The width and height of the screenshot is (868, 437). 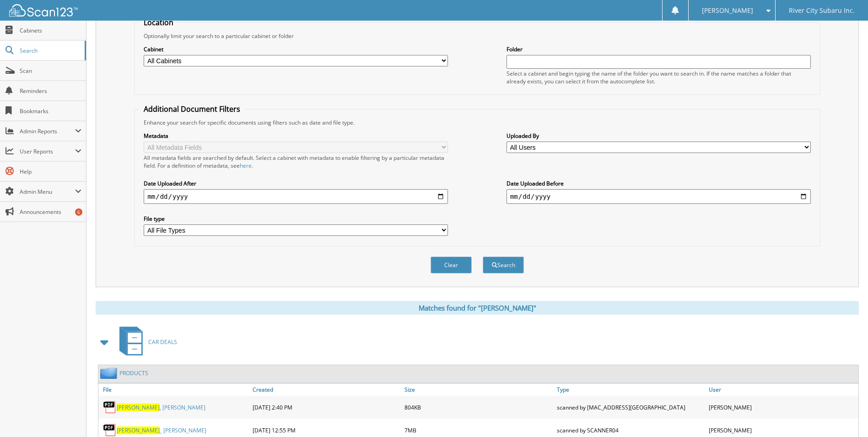 What do you see at coordinates (296, 218) in the screenshot?
I see `label: File type` at bounding box center [296, 218].